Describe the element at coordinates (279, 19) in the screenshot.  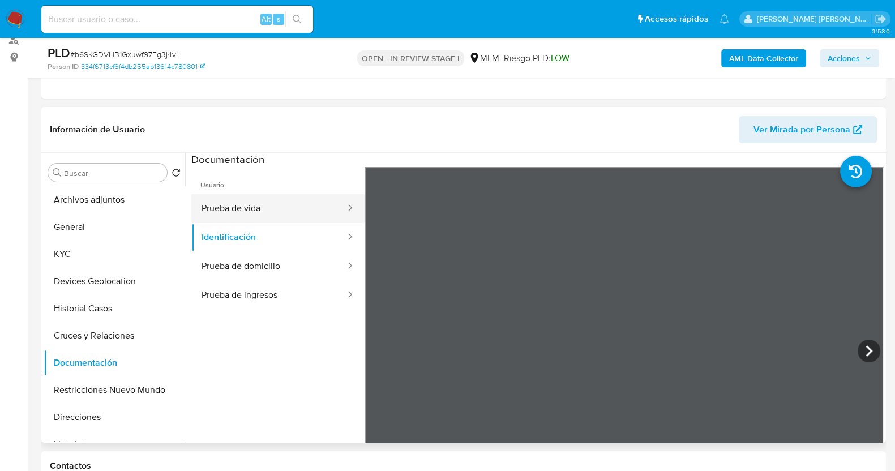
I see `span: s` at that location.